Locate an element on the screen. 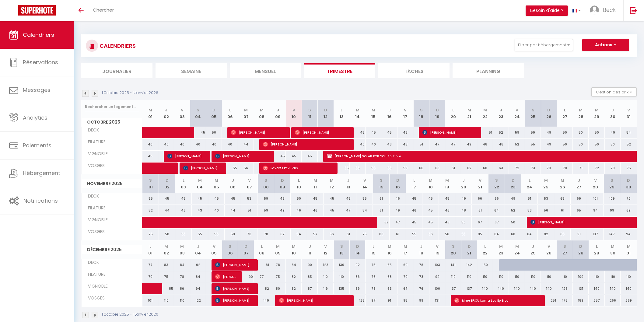 Image resolution: width=644 pixels, height=322 pixels. div: 70 is located at coordinates (613, 168).